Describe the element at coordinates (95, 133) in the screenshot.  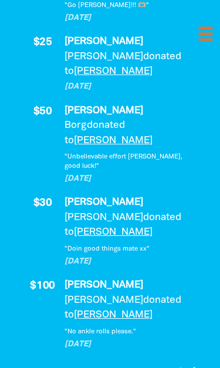
I see `span: donated to` at that location.